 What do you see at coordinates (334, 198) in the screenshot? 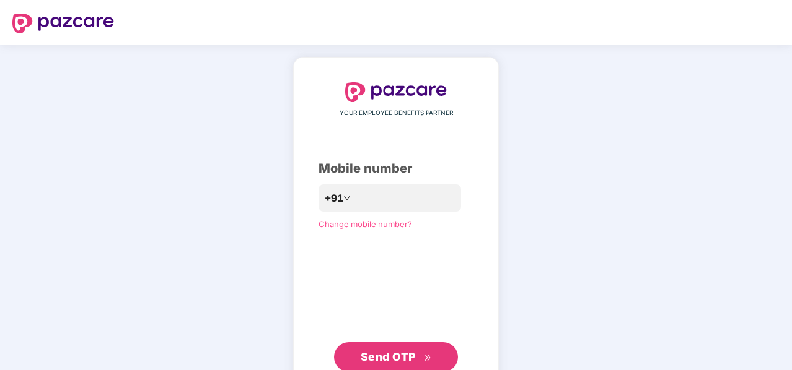
I see `span: +91` at bounding box center [334, 198].